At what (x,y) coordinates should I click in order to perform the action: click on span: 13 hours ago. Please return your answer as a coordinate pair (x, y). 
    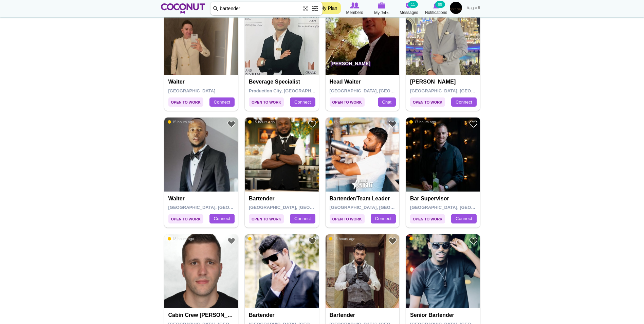
    Looking at the image, I should click on (423, 239).